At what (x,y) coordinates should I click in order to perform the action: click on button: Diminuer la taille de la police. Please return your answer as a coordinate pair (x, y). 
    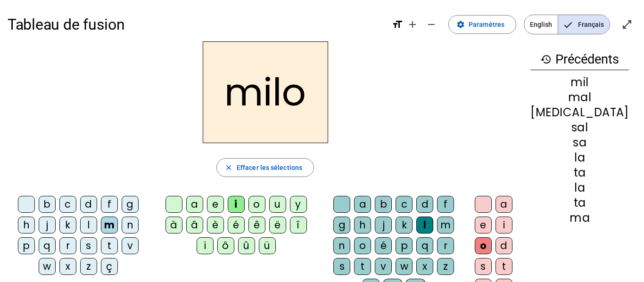
    Looking at the image, I should click on (431, 24).